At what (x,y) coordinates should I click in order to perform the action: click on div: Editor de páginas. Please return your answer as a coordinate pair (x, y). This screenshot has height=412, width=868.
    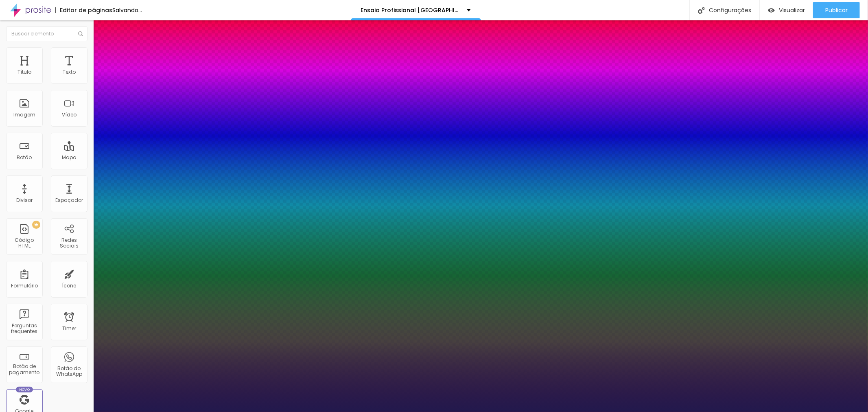
    Looking at the image, I should click on (83, 10).